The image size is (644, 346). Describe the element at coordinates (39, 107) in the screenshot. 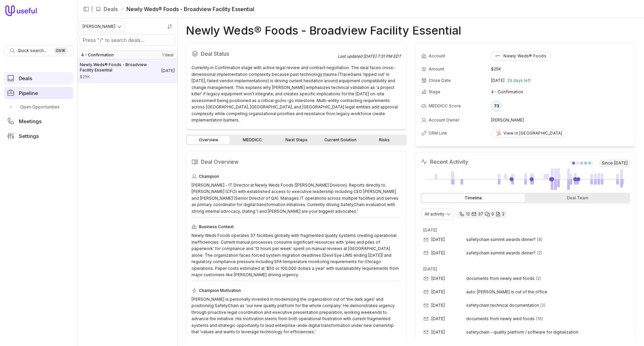

I see `div: Pipeline submenu` at that location.